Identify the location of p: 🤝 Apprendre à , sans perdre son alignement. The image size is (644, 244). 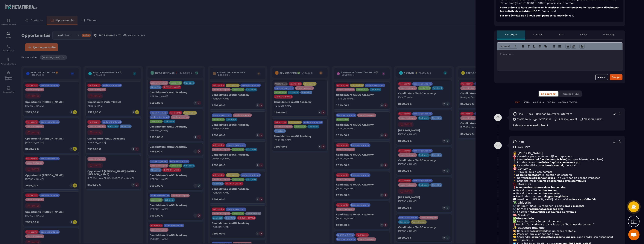
(567, 237).